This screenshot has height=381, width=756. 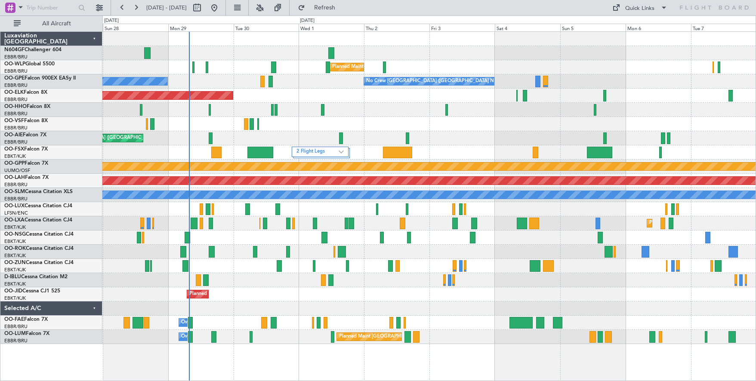 I want to click on img: arrow-gray.svg, so click(x=341, y=152).